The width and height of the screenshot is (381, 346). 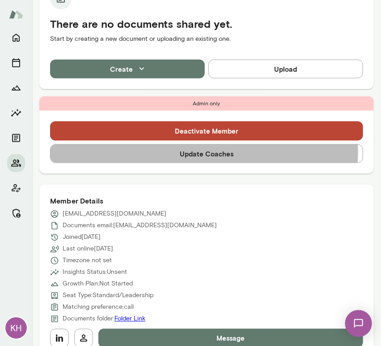 What do you see at coordinates (16, 38) in the screenshot?
I see `button: Home` at bounding box center [16, 38].